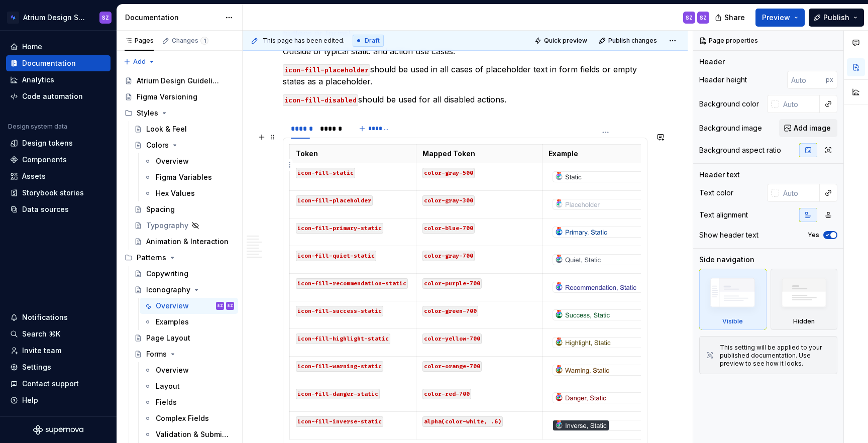 Image resolution: width=868 pixels, height=443 pixels. Describe the element at coordinates (37, 367) in the screenshot. I see `div: Settings` at that location.